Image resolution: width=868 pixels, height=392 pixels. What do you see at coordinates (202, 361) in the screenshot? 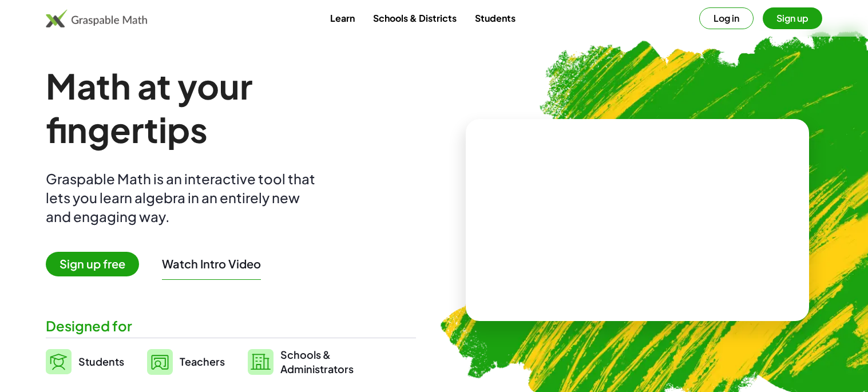
I see `span: Teachers` at bounding box center [202, 361].